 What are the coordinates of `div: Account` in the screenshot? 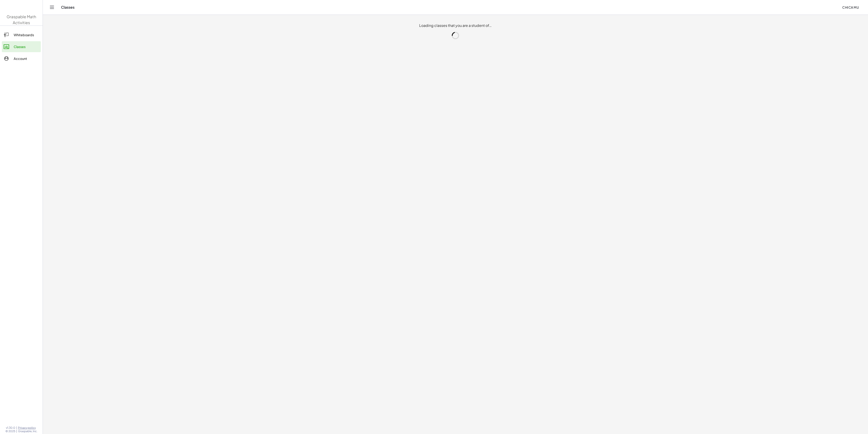 It's located at (26, 58).